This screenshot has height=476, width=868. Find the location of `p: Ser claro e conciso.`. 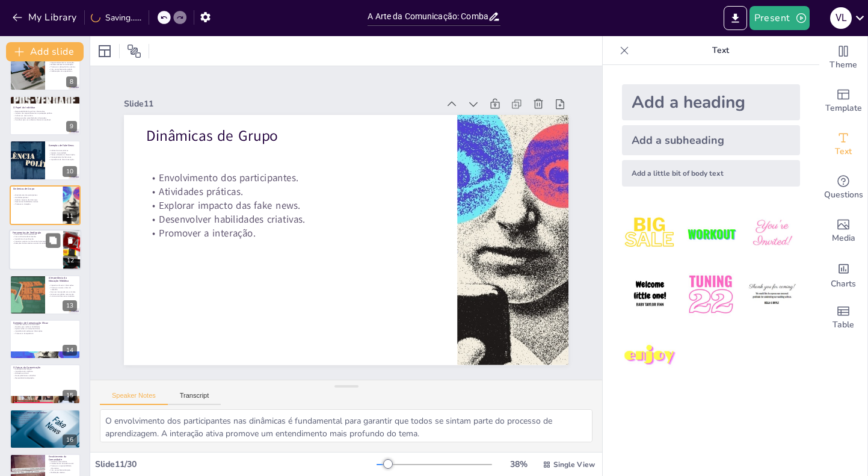

p: Ser claro e conciso. is located at coordinates (45, 416).